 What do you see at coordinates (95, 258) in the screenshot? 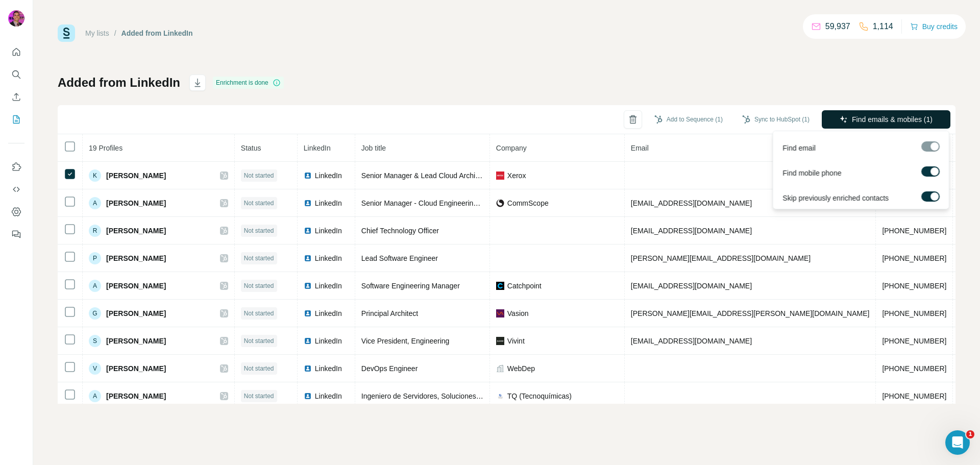
I see `div: P` at bounding box center [95, 258].